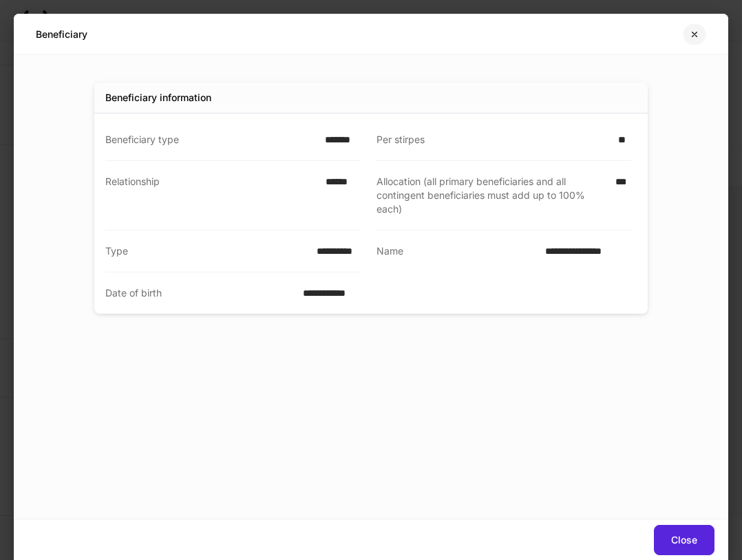 This screenshot has width=742, height=560. Describe the element at coordinates (684, 540) in the screenshot. I see `div: Close` at that location.